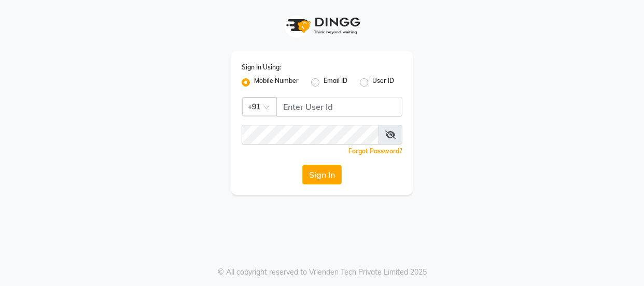  I want to click on label: User ID, so click(384, 83).